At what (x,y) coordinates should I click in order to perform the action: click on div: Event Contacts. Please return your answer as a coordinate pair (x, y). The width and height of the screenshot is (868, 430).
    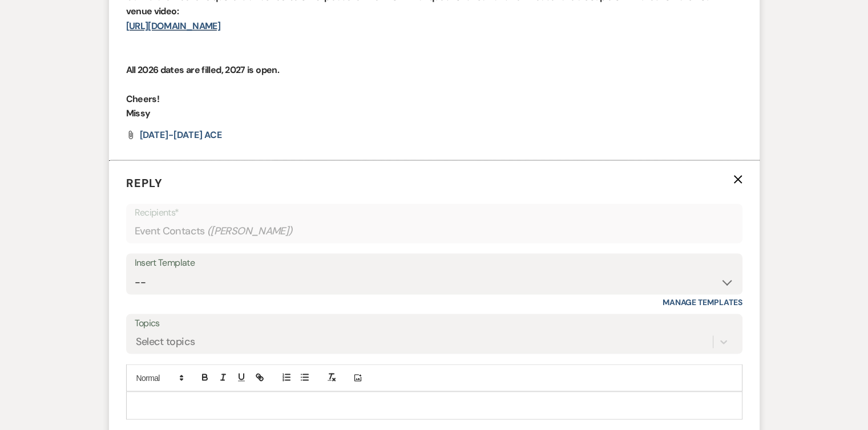
    Looking at the image, I should click on (435, 231).